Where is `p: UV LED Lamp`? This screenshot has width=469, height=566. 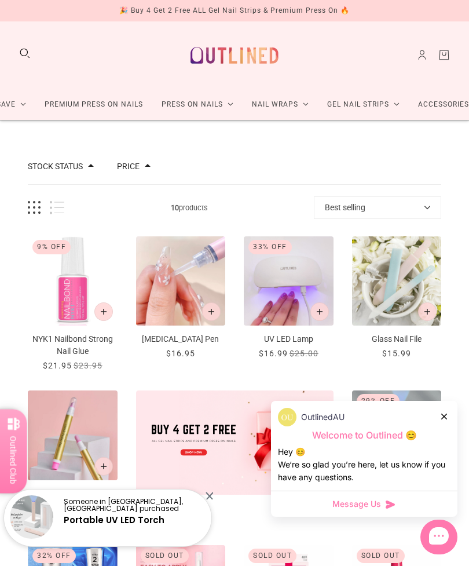 p: UV LED Lamp is located at coordinates (288, 339).